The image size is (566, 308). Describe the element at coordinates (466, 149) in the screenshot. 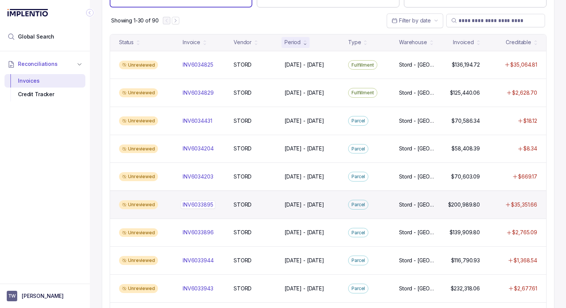

I see `p: $58,408.39` at that location.